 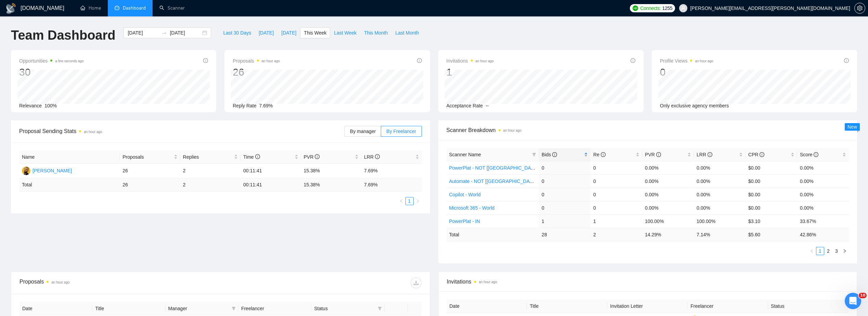 What do you see at coordinates (52, 72) in the screenshot?
I see `div: 30` at bounding box center [52, 72].